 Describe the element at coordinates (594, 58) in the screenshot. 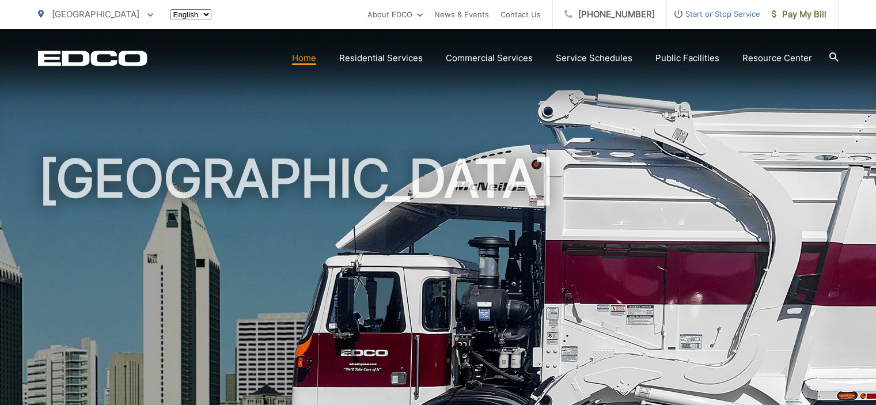

I see `a: Service Schedules` at that location.